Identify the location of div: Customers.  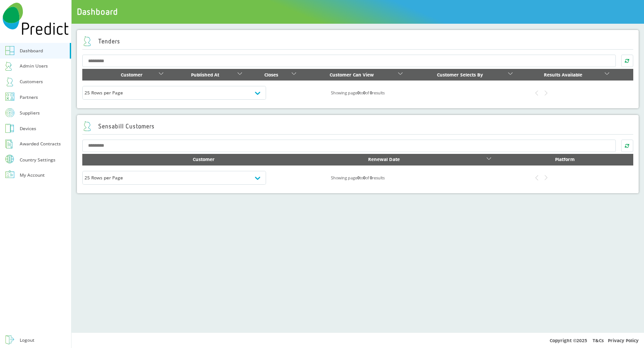
(31, 81).